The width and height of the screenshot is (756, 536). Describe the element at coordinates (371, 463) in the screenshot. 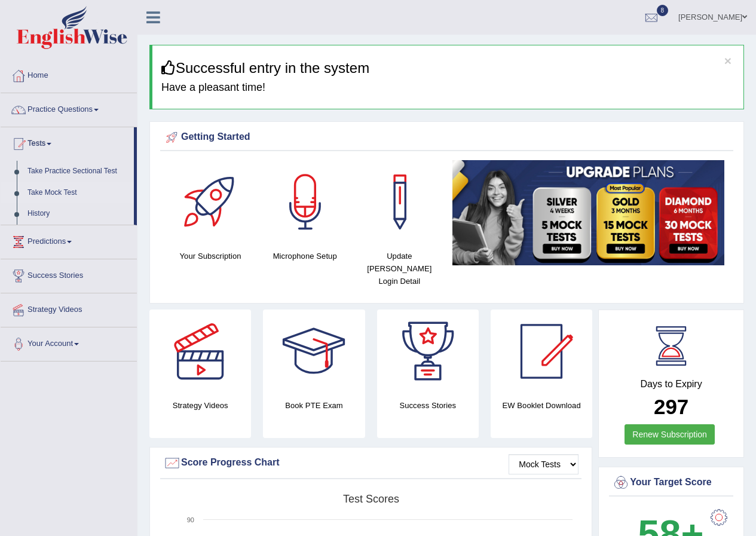

I see `div: Score Progress Chart` at that location.